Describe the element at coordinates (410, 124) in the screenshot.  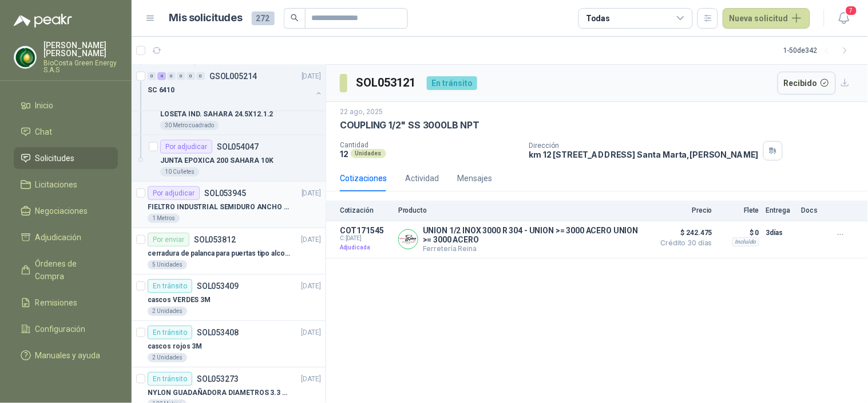
I see `p: COUPLING 1/2" SS 3000LB NPT` at that location.